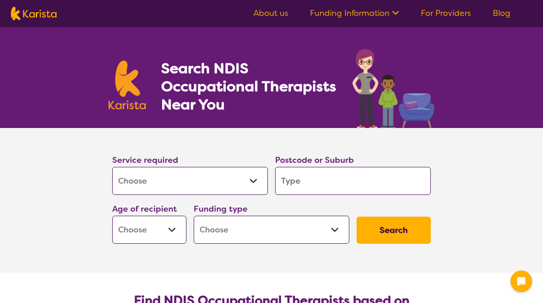 This screenshot has width=543, height=303. Describe the element at coordinates (144, 209) in the screenshot. I see `label: Age of recipient` at that location.